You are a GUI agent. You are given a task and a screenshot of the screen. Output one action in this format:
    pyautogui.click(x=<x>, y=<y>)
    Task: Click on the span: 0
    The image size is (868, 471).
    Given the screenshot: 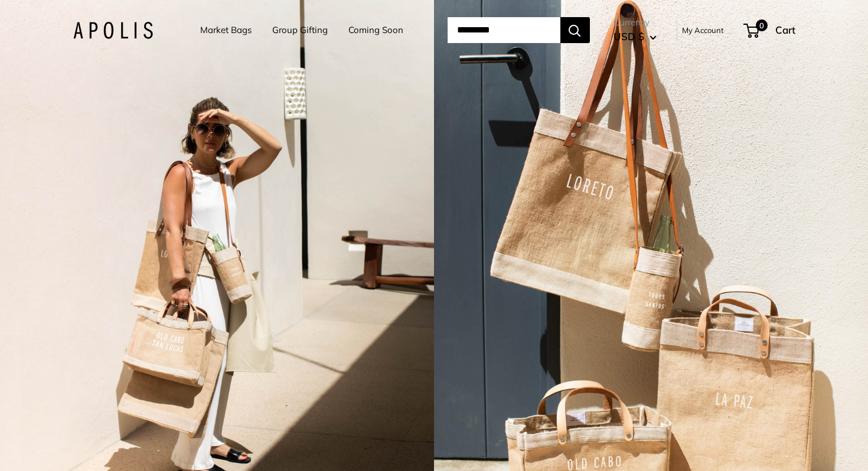 What is the action you would take?
    pyautogui.click(x=761, y=26)
    